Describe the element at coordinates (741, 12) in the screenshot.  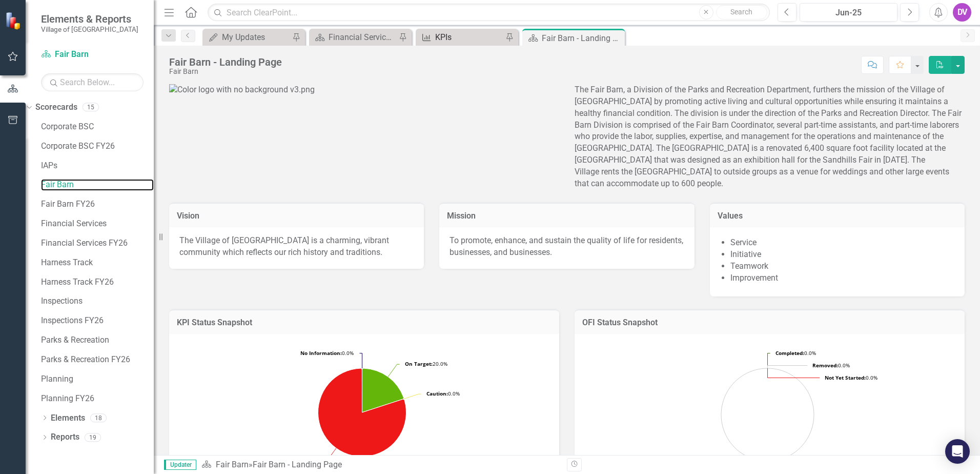
I see `button: Search` at that location.